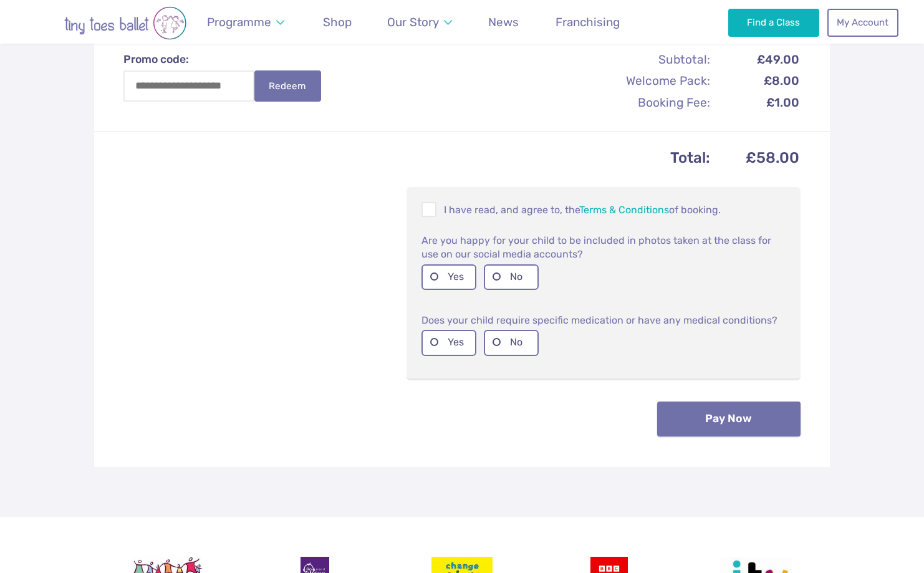 The height and width of the screenshot is (573, 924). I want to click on a: Our Story, so click(420, 22).